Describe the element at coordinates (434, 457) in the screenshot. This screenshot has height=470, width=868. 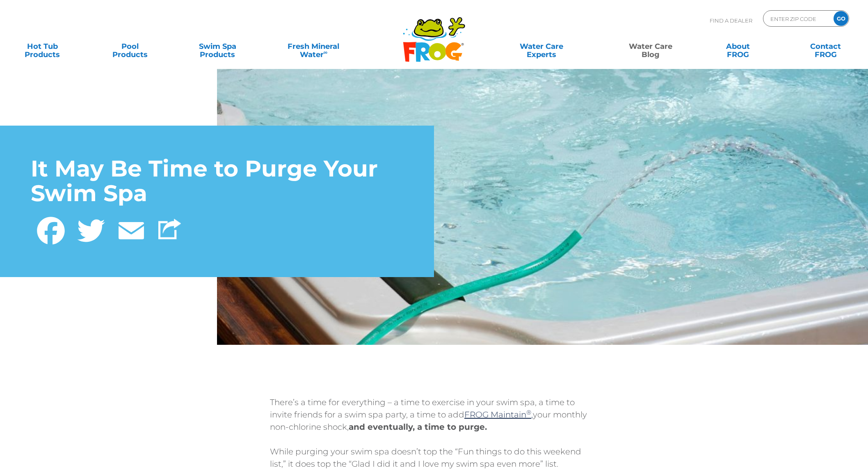
I see `p: While purging your swim spa doesn’t top the “Fun things to do this weekend list,” it does top the...` at that location.